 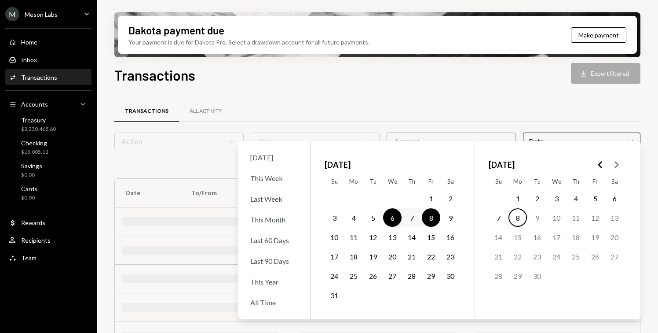 What do you see at coordinates (48, 170) in the screenshot?
I see `a: Savings$0.00` at bounding box center [48, 170].